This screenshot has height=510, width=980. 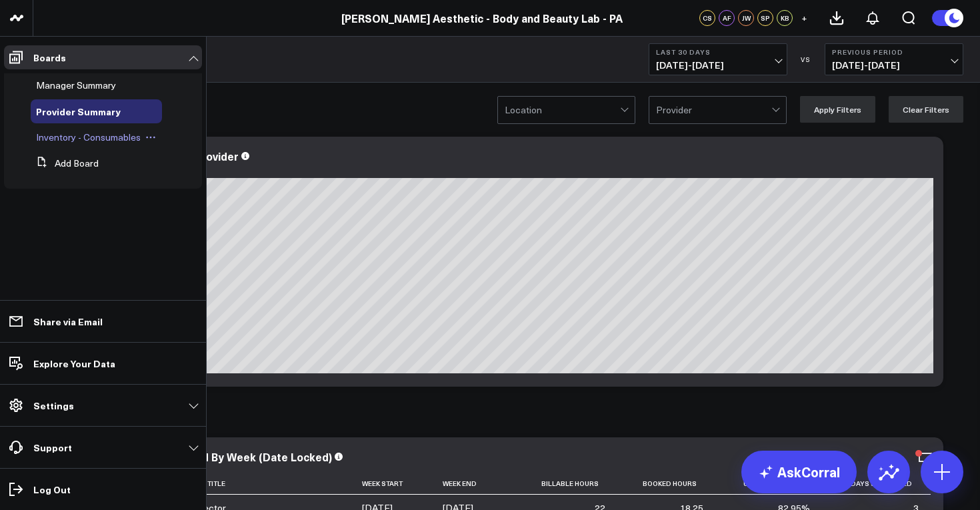 I want to click on b: Last 30 Days, so click(x=718, y=52).